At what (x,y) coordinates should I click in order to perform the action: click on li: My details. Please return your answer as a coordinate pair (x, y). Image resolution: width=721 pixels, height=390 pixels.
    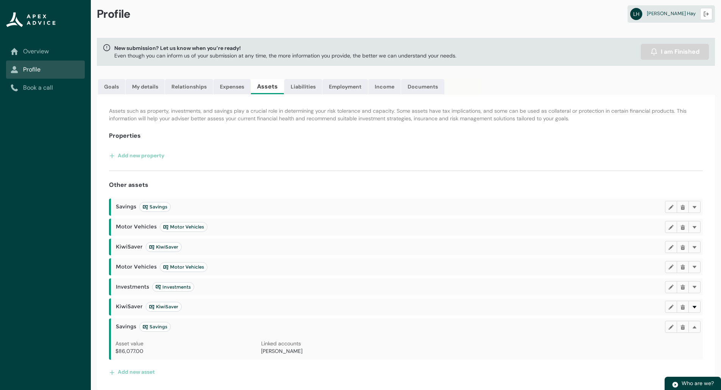
    Looking at the image, I should click on (145, 87).